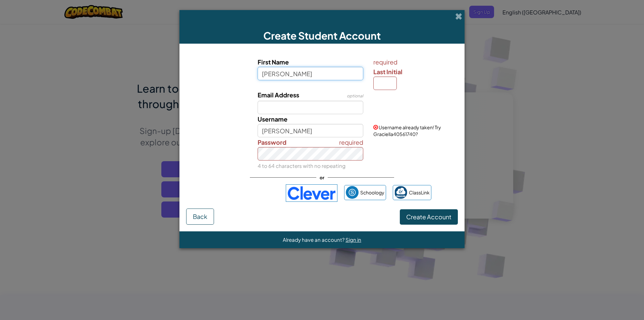 This screenshot has width=644, height=320. Describe the element at coordinates (302, 166) in the screenshot. I see `small: 4 to 64 characters with no repeating` at that location.